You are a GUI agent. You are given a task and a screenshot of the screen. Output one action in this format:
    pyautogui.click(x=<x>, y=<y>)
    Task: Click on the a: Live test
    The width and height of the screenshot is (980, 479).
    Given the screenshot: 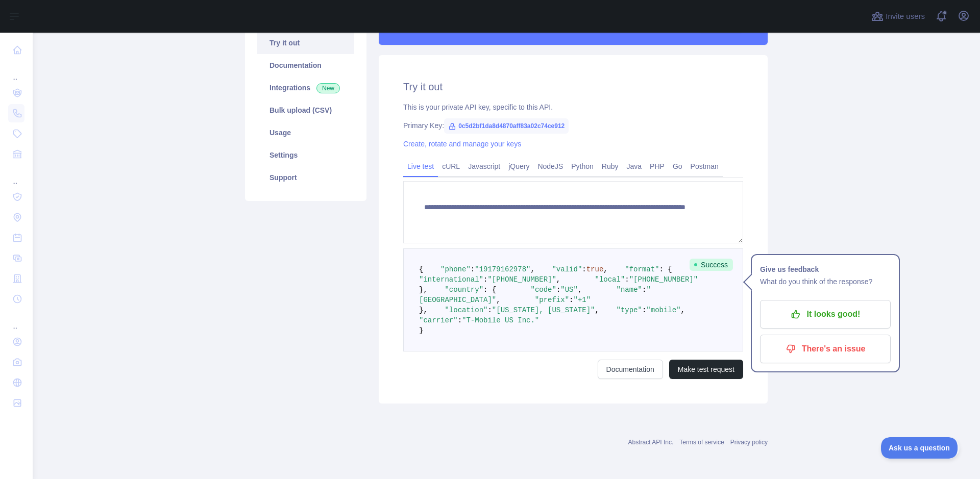 What is the action you would take?
    pyautogui.click(x=421, y=166)
    